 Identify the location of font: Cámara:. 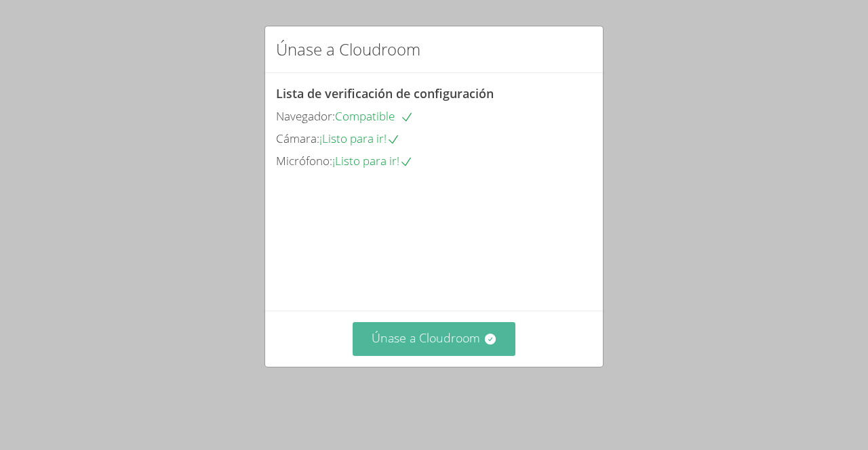
(298, 138).